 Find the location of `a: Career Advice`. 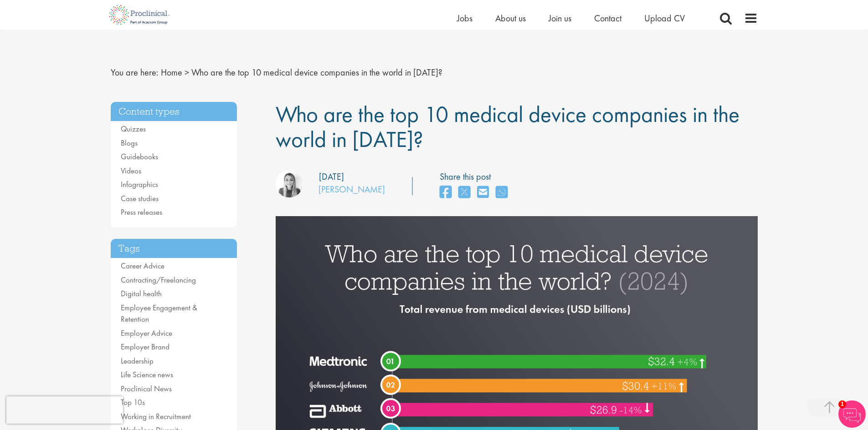

a: Career Advice is located at coordinates (142, 266).